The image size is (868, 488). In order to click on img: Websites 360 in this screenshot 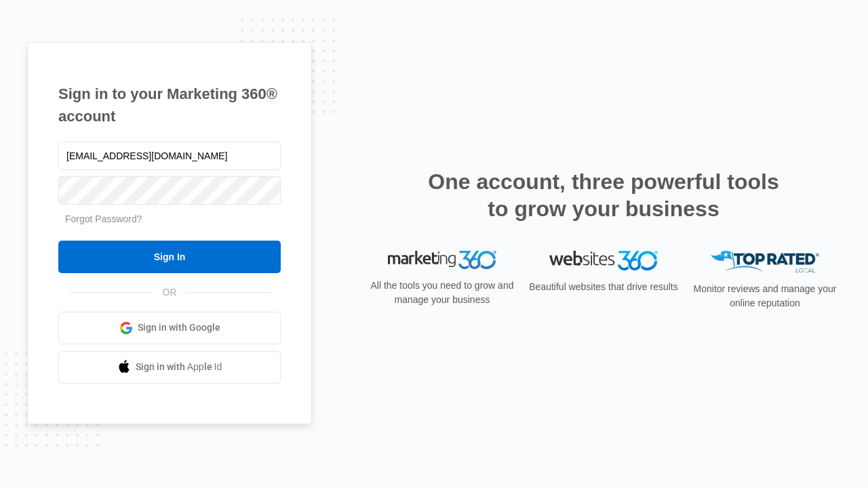, I will do `click(604, 260)`.